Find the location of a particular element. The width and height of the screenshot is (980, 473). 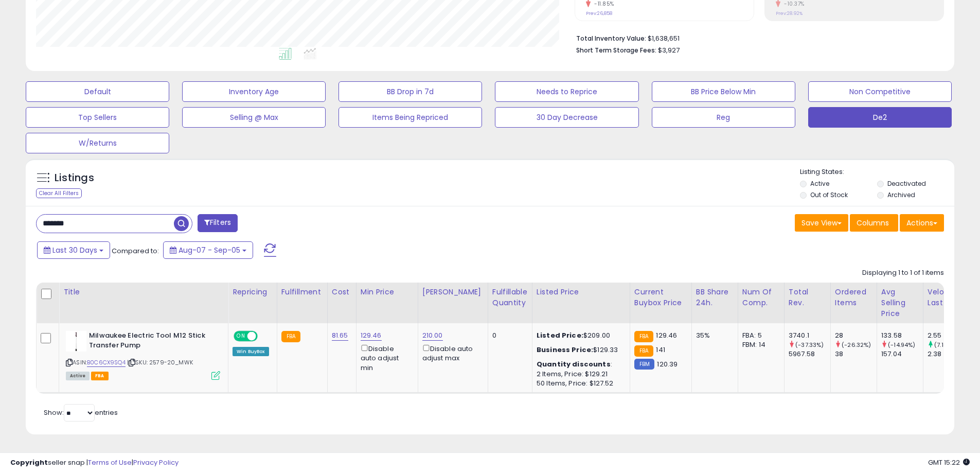

small: (-37.33%) is located at coordinates (809, 345).